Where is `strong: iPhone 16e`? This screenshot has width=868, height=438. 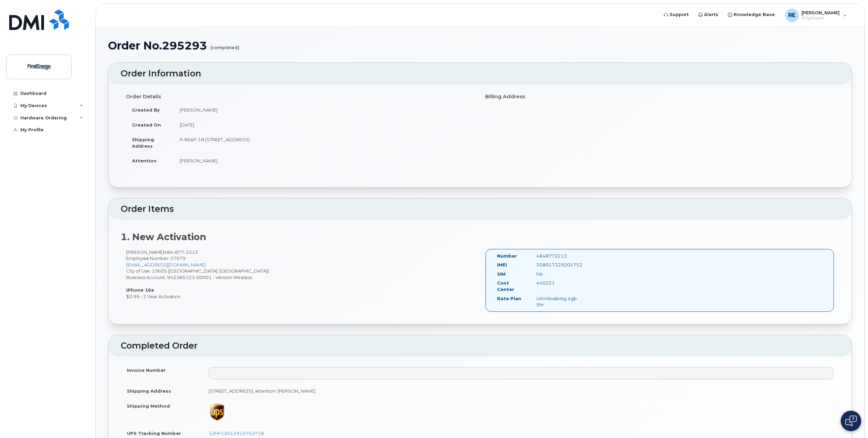 strong: iPhone 16e is located at coordinates (140, 290).